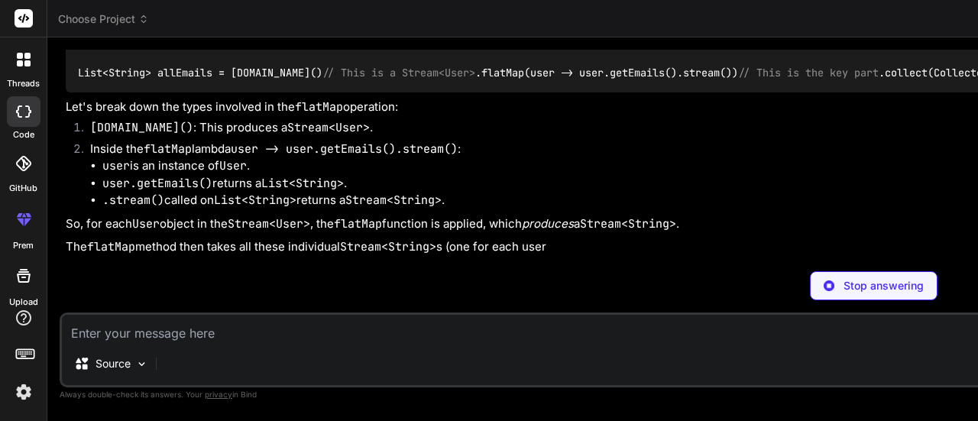 The width and height of the screenshot is (978, 421). What do you see at coordinates (133, 200) in the screenshot?
I see `code: .stream()` at bounding box center [133, 200].